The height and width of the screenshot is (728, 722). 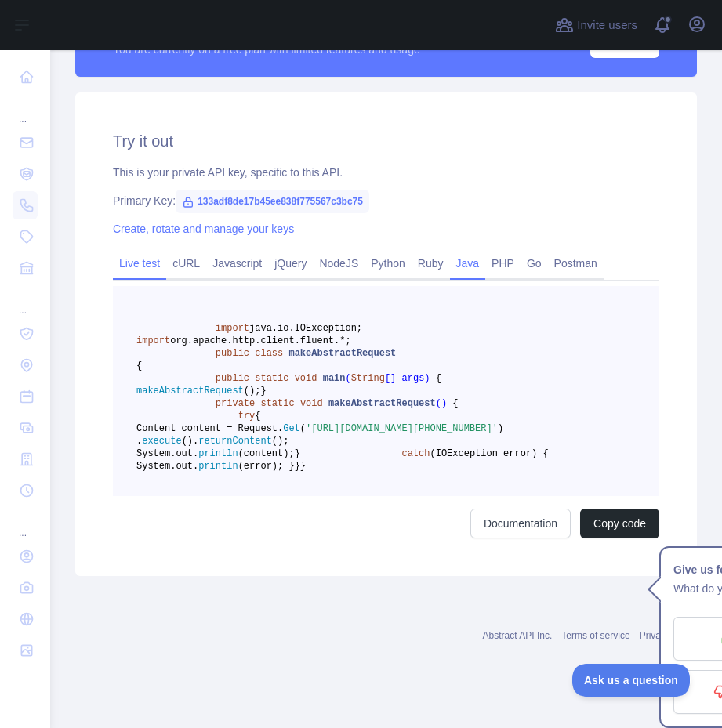 I want to click on a: Create, rotate and manage your keys, so click(x=203, y=229).